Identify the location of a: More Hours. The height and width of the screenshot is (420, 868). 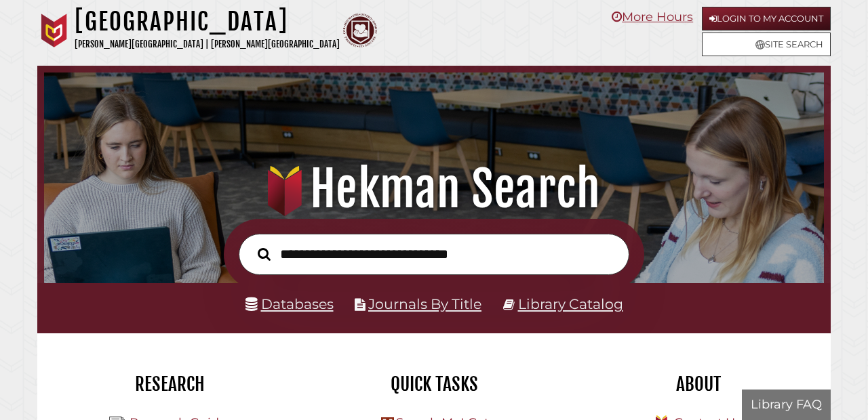
(652, 17).